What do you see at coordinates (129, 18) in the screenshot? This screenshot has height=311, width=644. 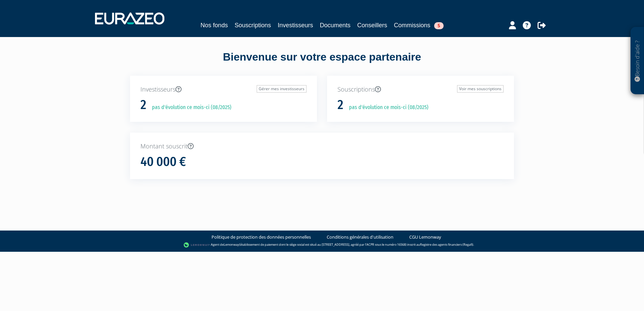 I see `img: 1732889491-logotype_eurazeo_blanc_rvb.png` at bounding box center [129, 18].